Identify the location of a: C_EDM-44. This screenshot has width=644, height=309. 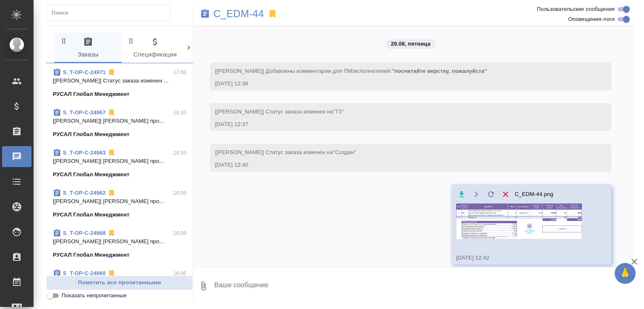
(239, 14).